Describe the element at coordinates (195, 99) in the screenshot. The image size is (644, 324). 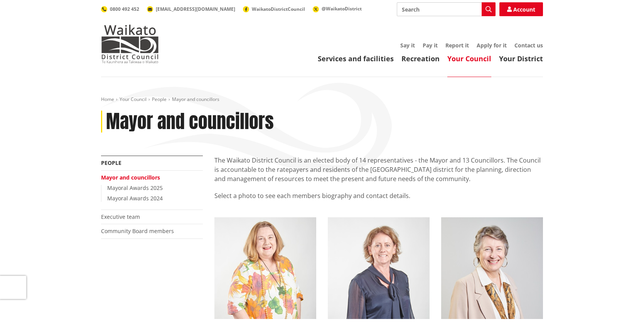
I see `span: Mayor and councillors` at that location.